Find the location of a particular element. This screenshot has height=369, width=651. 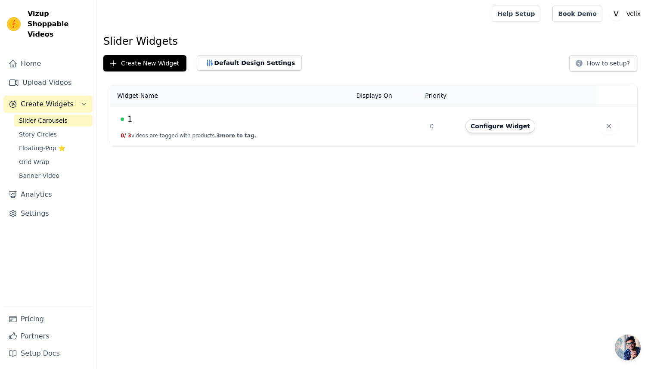

button: Delete widget is located at coordinates (609, 126).